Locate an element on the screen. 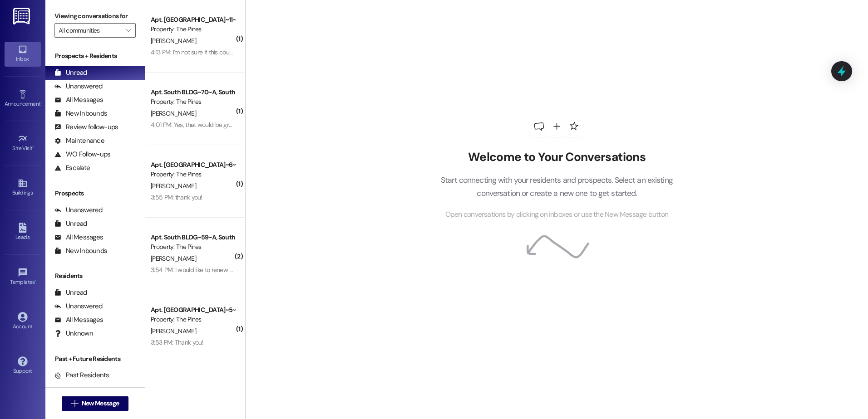 This screenshot has width=868, height=419. a: Inbox is located at coordinates (22, 54).